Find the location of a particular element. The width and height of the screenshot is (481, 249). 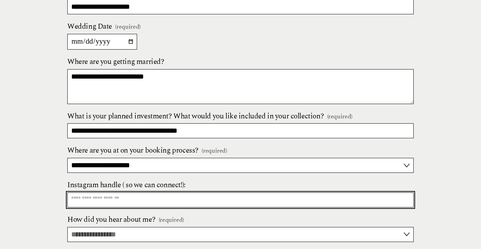

span: What is your planned investment? What would you like included in your collection? is located at coordinates (195, 116).